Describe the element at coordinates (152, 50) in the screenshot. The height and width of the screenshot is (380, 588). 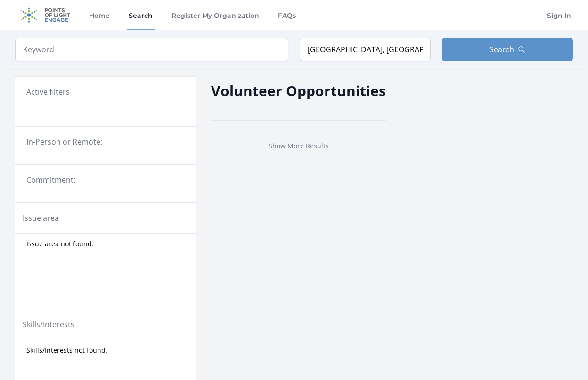
I see `input: Keyword` at that location.